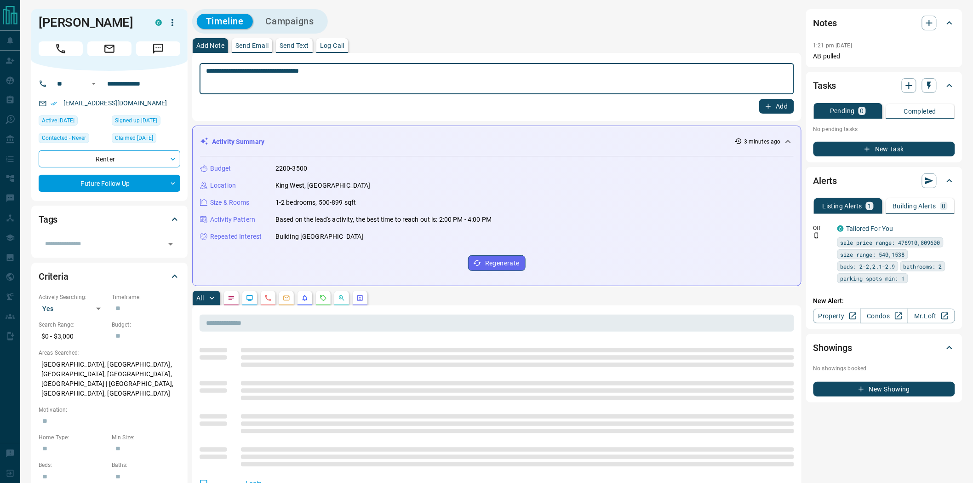 The image size is (973, 483). Describe the element at coordinates (252, 46) in the screenshot. I see `p: Send Email` at that location.